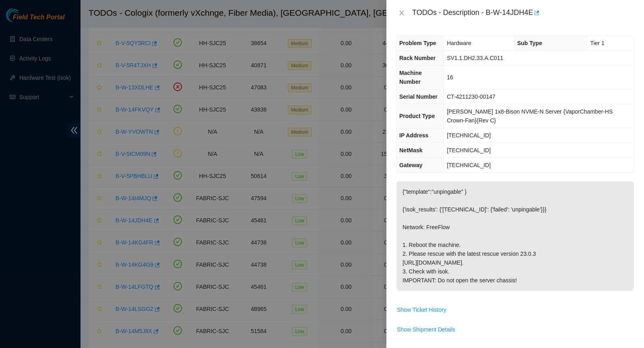 The image size is (644, 348). I want to click on span: Tier 1, so click(597, 43).